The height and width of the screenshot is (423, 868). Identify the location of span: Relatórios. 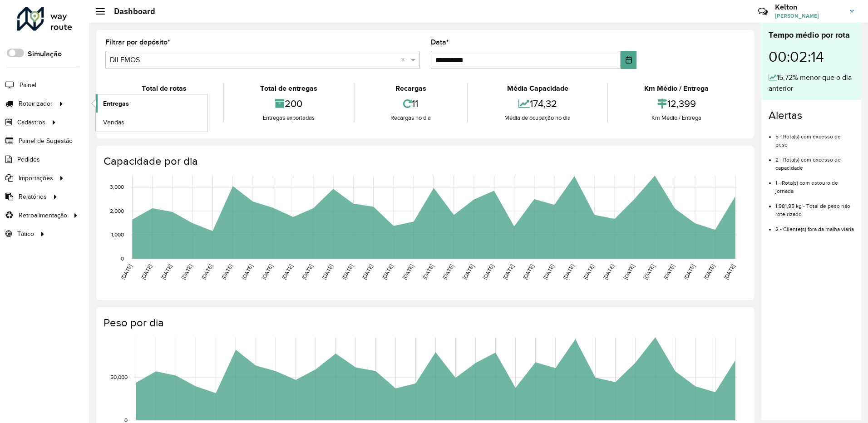
(33, 197).